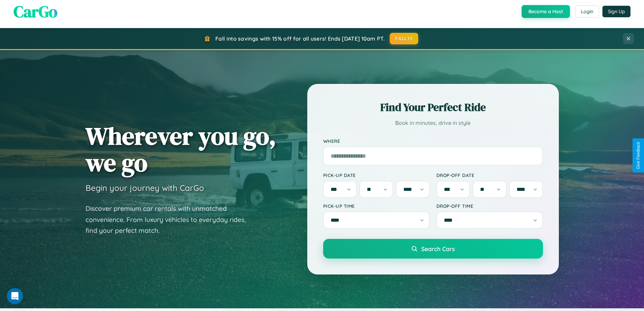  Describe the element at coordinates (376, 206) in the screenshot. I see `label: Pick-up Time` at that location.